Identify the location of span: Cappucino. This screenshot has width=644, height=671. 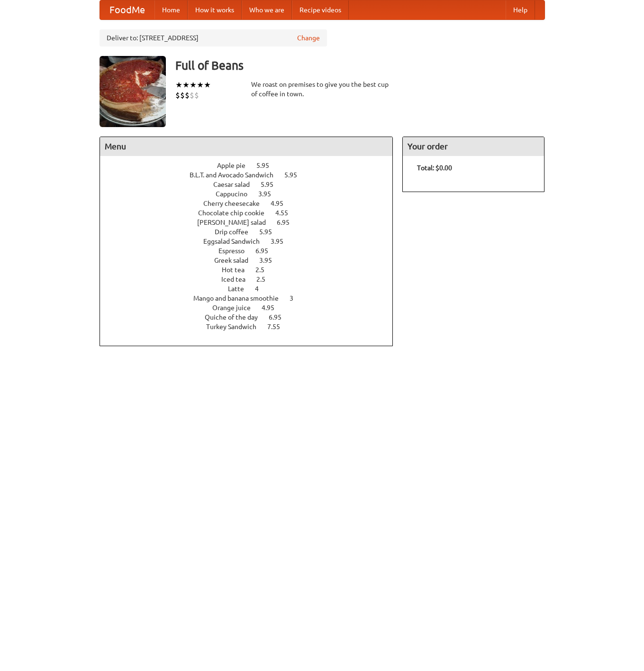
(236, 194).